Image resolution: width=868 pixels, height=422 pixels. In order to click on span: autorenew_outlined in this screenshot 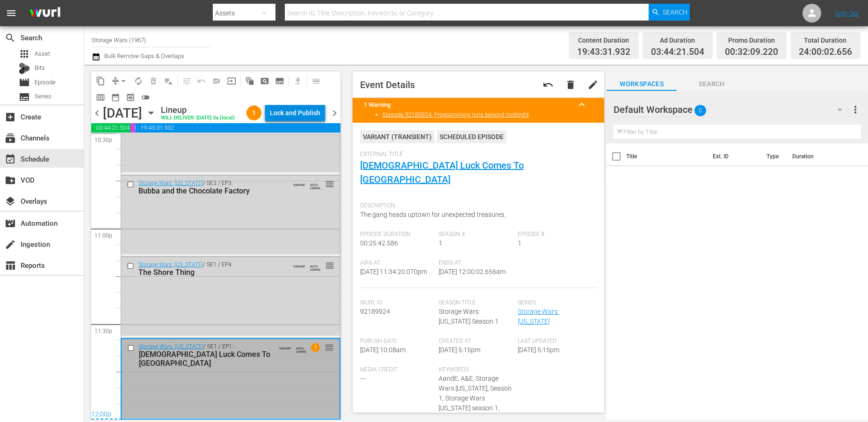, I will do `click(138, 81)`.